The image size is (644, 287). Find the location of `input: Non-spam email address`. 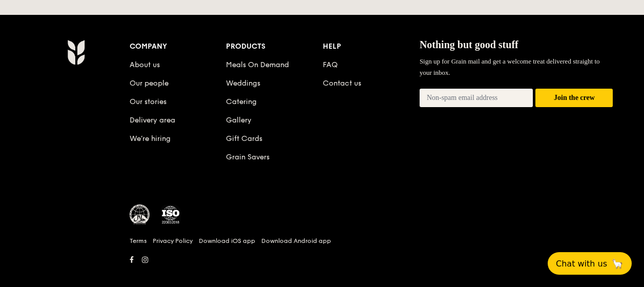

input: Non-spam email address is located at coordinates (476, 98).